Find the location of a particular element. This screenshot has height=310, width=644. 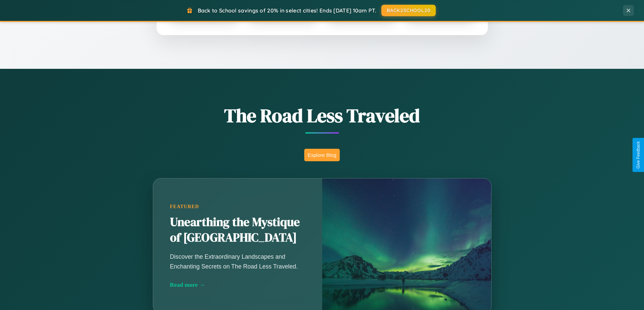

h1: The Road Less Traveled is located at coordinates (322, 116).